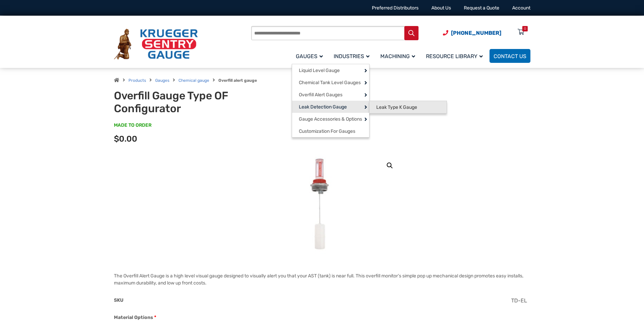  I want to click on a: Overfill Alert Gauges, so click(331, 94).